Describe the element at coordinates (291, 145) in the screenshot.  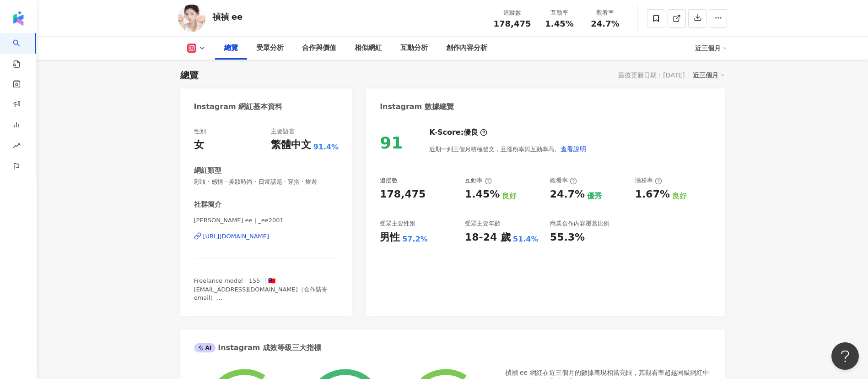
I see `div: 繁體中文` at that location.